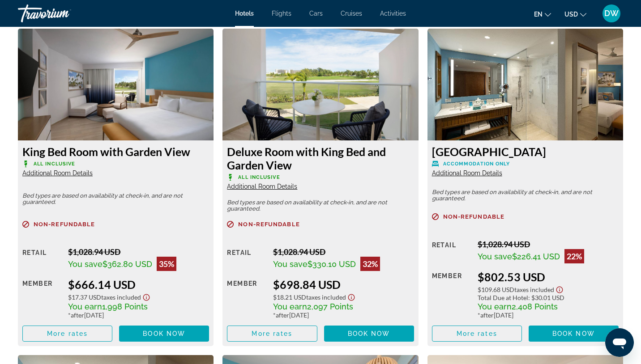 Image resolution: width=641 pixels, height=364 pixels. What do you see at coordinates (612, 13) in the screenshot?
I see `span: DW` at bounding box center [612, 13].